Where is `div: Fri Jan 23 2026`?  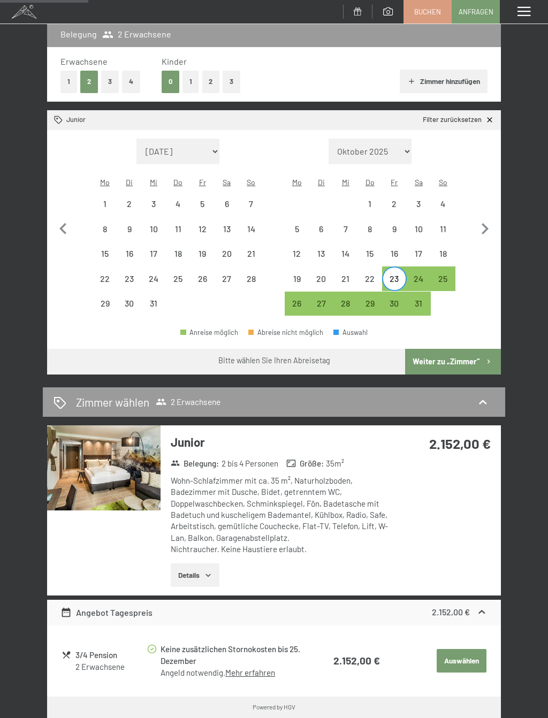
div: Fri Jan 23 2026 is located at coordinates (395, 279).